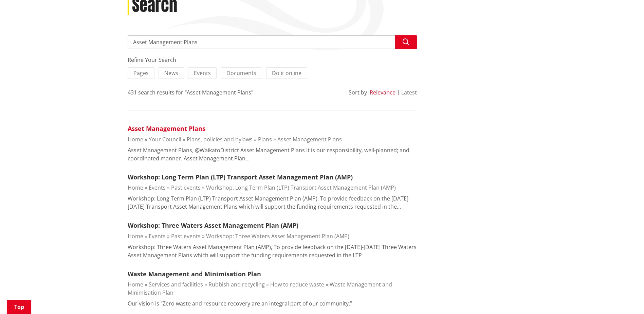  I want to click on span: Do it online, so click(286, 73).